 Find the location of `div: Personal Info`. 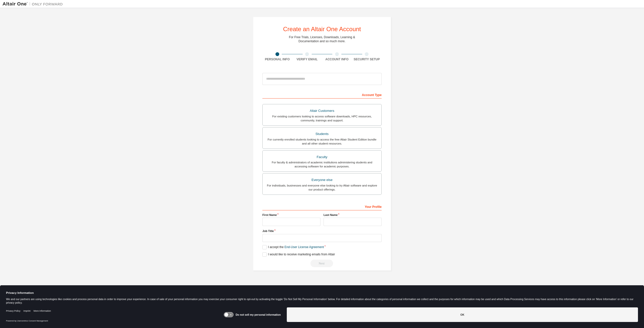

div: Personal Info is located at coordinates (277, 59).